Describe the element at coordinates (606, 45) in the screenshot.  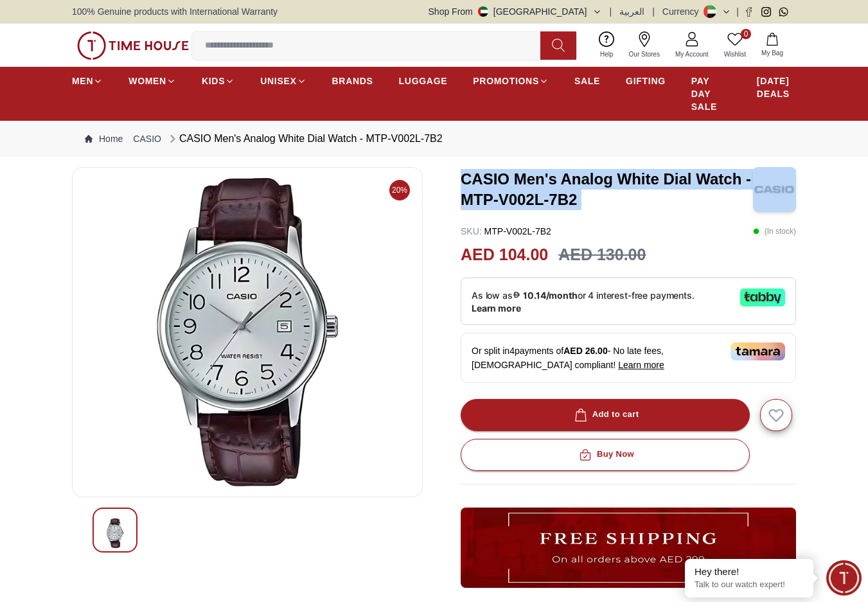
I see `a: Help` at that location.